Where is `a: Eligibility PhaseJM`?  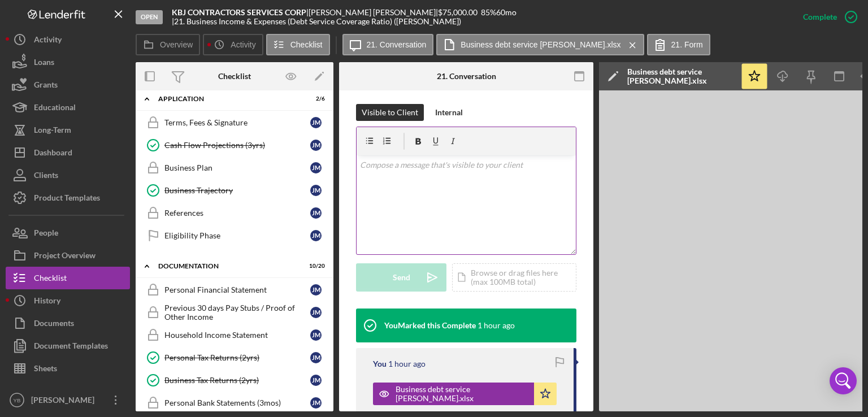 a: Eligibility PhaseJM is located at coordinates (234, 235).